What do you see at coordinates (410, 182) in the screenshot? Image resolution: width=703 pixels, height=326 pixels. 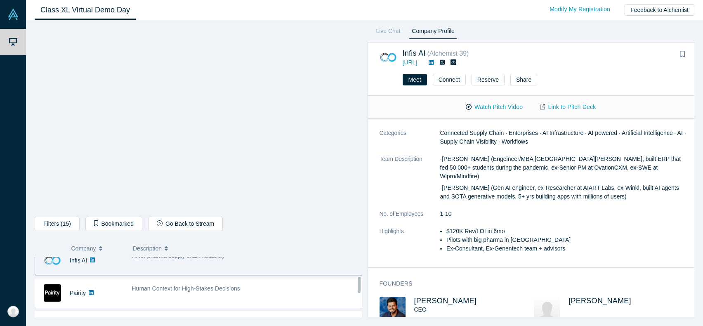 I see `dt: Team Description` at bounding box center [410, 182].